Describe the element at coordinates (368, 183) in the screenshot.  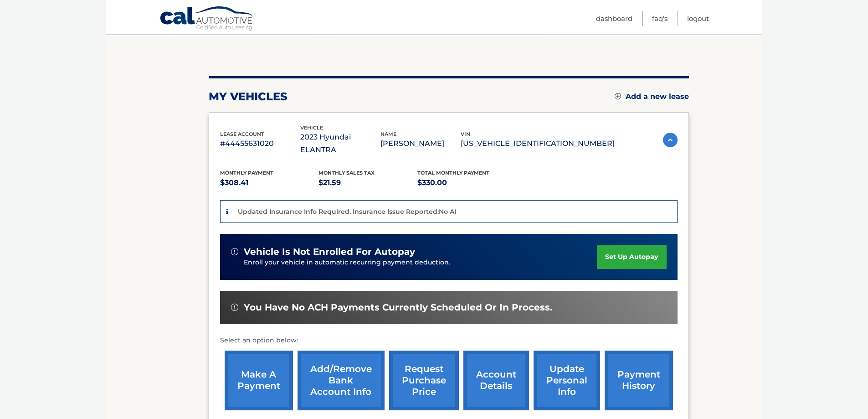
I see `p: $21.59` at that location.